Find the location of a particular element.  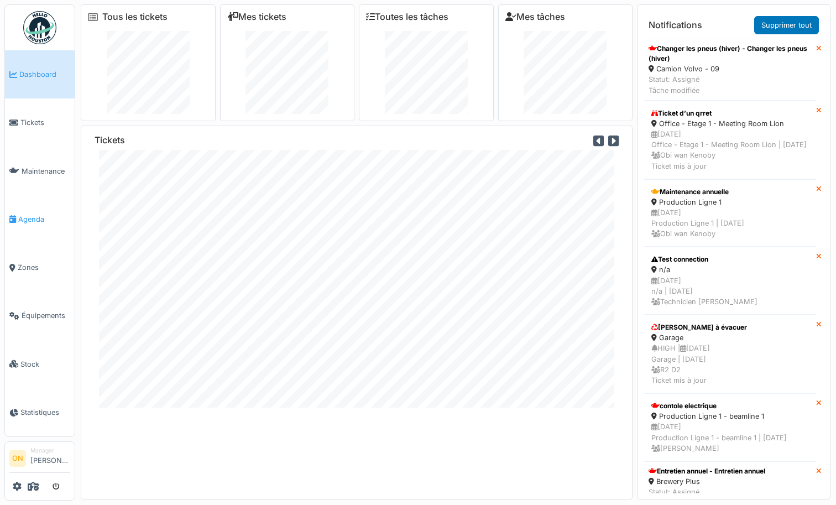

a: Supprimer tout is located at coordinates (786, 25).